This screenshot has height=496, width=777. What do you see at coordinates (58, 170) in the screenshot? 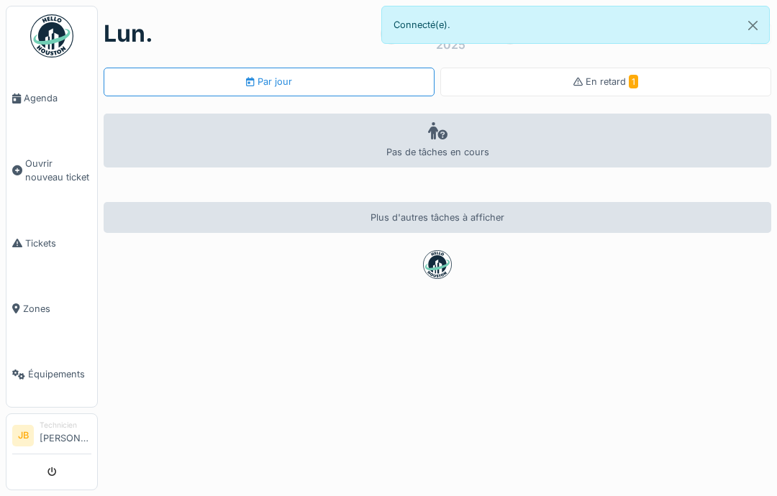
I see `span: Ouvrir nouveau ticket` at bounding box center [58, 170].